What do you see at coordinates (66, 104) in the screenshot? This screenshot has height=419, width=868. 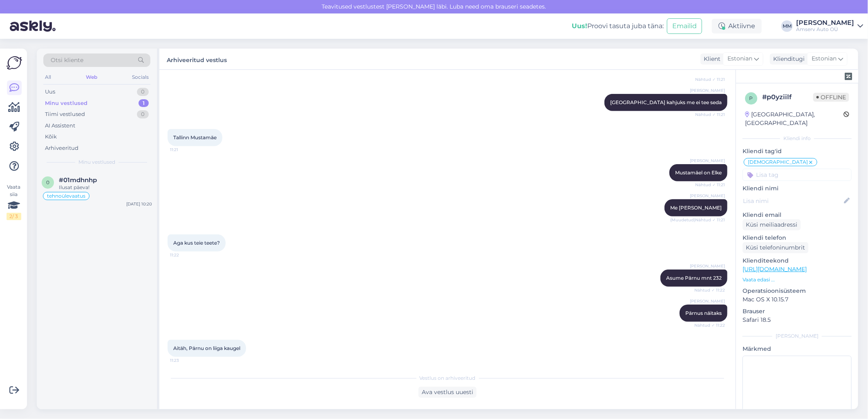 I see `div: Minu vestlused` at bounding box center [66, 104].